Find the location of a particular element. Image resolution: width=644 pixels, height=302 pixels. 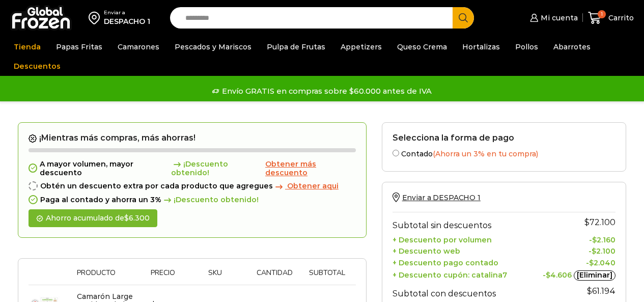

a: Enviar a DESPACHO 1 is located at coordinates (436, 198).